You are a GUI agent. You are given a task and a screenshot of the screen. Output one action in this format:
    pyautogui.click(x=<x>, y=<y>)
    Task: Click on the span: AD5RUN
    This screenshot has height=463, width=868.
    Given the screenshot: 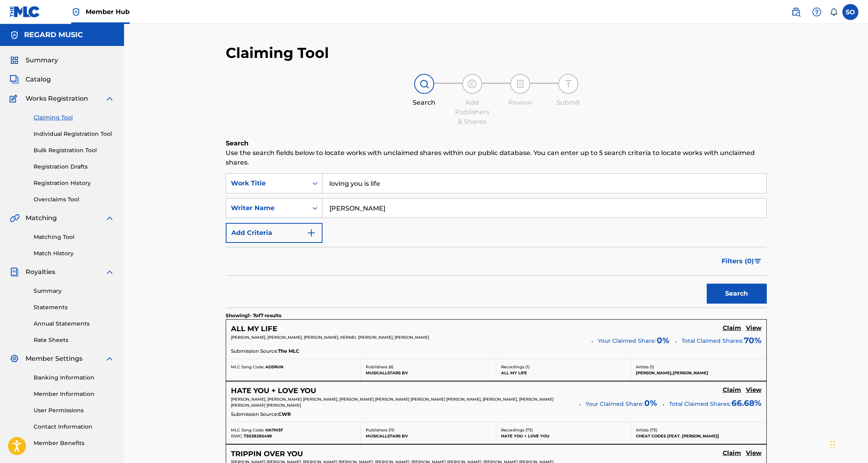 What is the action you would take?
    pyautogui.click(x=274, y=367)
    